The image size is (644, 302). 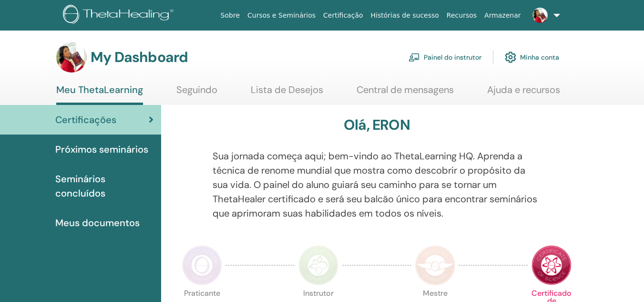 What do you see at coordinates (510, 57) in the screenshot?
I see `img: cog.svg` at bounding box center [510, 57].